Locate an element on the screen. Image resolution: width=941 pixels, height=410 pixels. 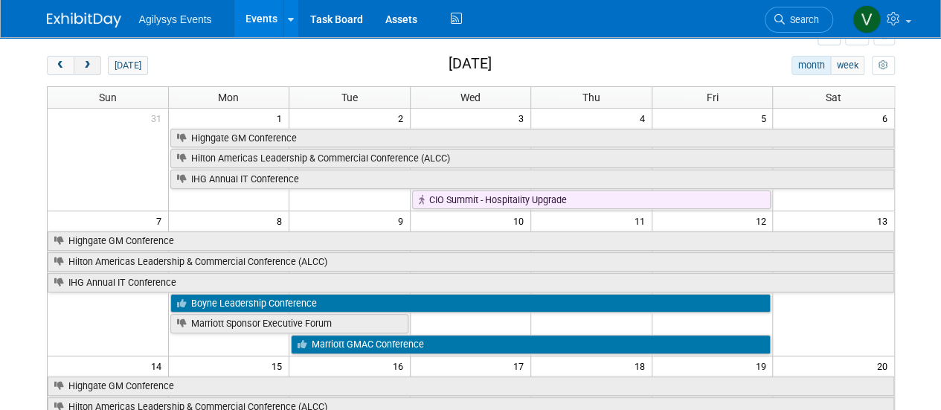
button: prev is located at coordinates (60, 65).